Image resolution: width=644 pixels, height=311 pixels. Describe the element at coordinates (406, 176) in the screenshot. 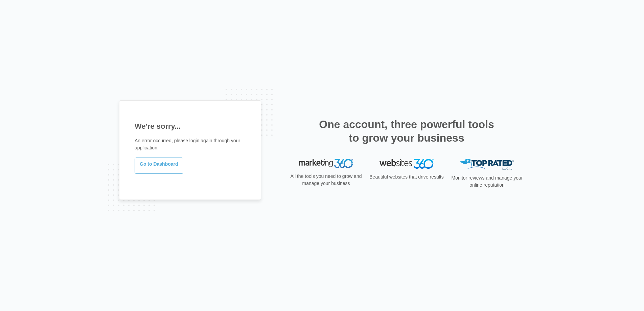

I see `p: Beautiful websites that drive results` at that location.